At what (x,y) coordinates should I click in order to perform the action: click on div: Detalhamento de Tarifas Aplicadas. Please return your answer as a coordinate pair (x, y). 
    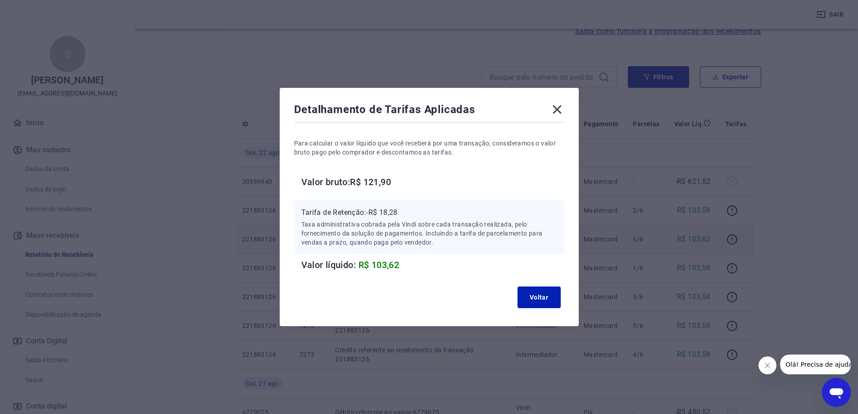
    Looking at the image, I should click on (429, 111).